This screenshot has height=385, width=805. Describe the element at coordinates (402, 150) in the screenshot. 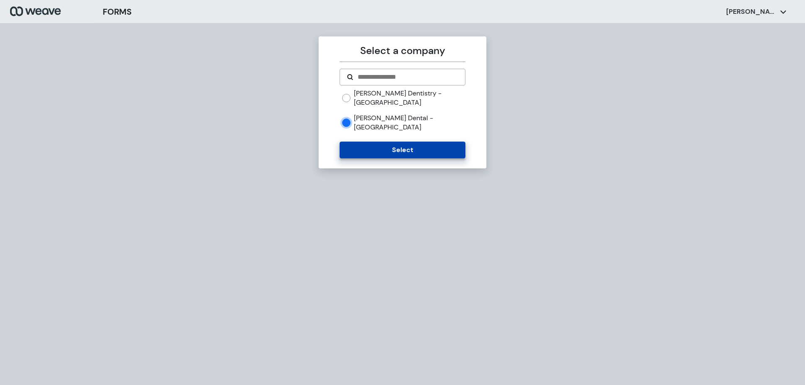

I see `button: Select` at that location.